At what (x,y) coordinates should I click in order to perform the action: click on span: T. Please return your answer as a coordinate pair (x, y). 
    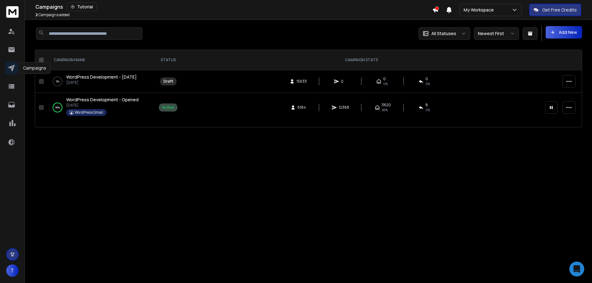
    Looking at the image, I should click on (12, 271).